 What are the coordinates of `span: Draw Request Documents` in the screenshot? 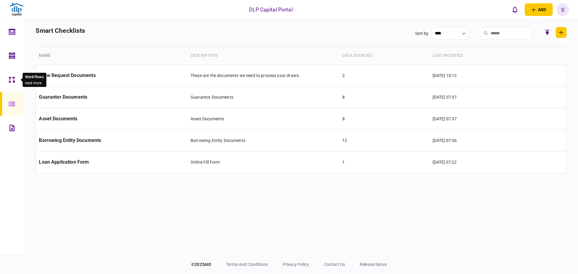 It's located at (67, 75).